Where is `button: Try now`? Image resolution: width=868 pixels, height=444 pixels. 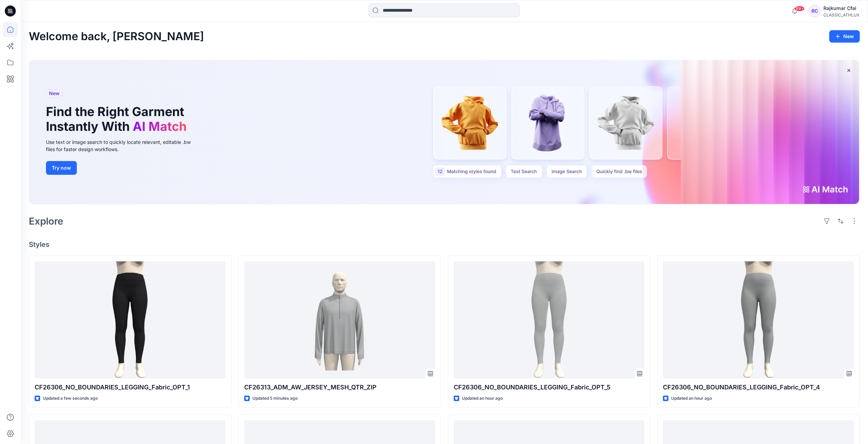
button: Try now is located at coordinates (61, 168).